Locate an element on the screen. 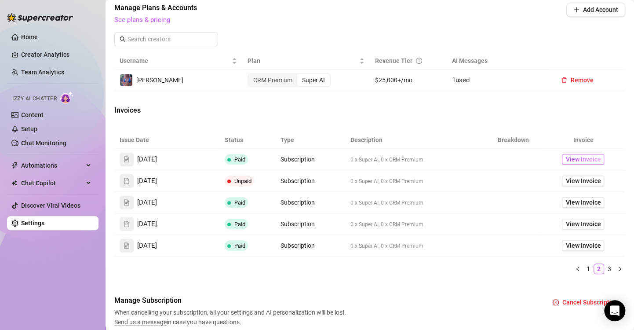 This screenshot has width=634, height=330. img: logo-BBDzfeDw.svg is located at coordinates (40, 18).